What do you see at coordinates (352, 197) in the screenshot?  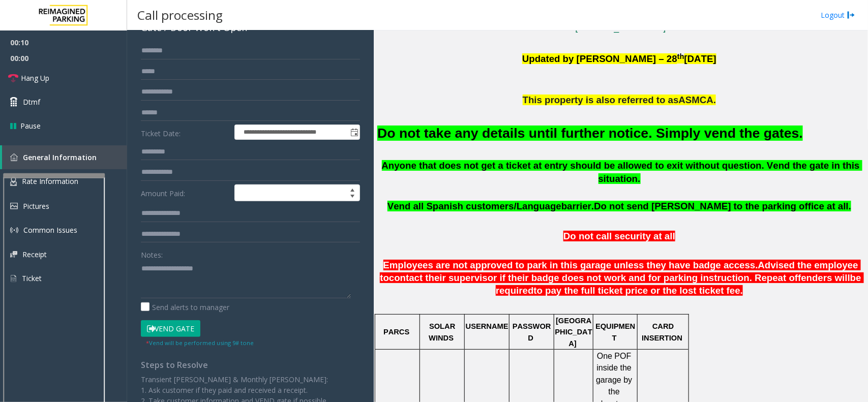 I see `span: Decrease value` at bounding box center [352, 197].